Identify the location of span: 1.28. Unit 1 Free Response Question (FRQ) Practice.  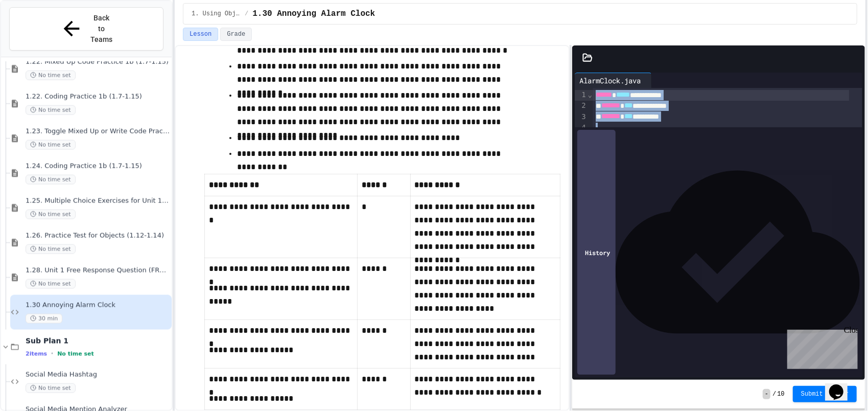
(97, 270).